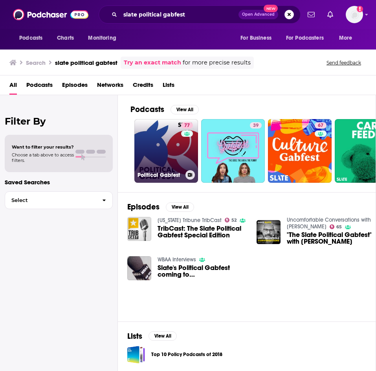 The width and height of the screenshot is (376, 371). Describe the element at coordinates (256, 126) in the screenshot. I see `span: 39` at that location.